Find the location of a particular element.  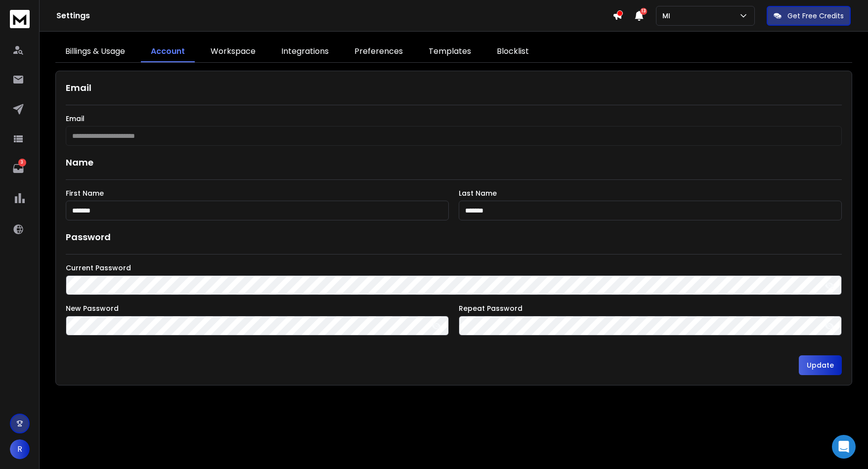

button: R is located at coordinates (20, 449).